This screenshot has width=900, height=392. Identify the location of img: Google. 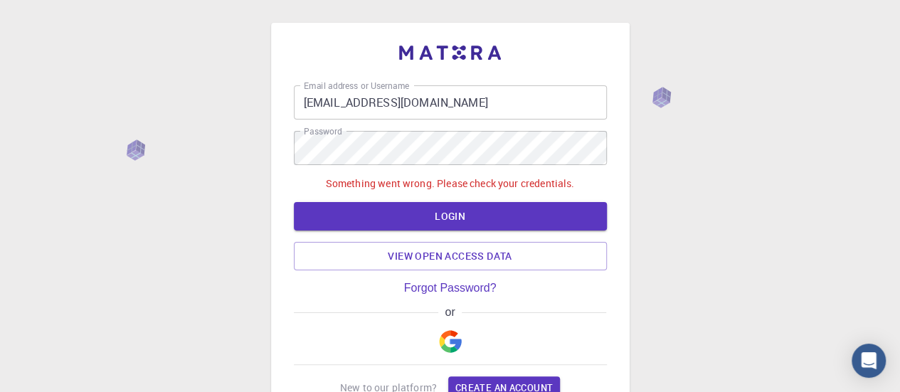
(451, 342).